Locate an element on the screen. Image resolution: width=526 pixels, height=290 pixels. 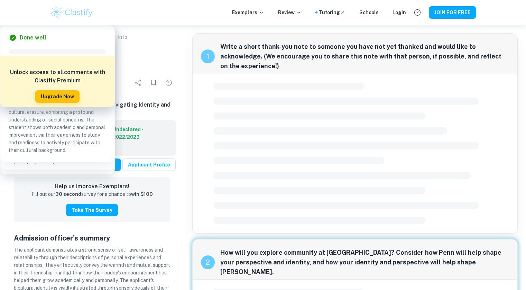
span: Write a short thank-you note to someone you have not yet thanked and would like to acknowledge. (... is located at coordinates (364, 56).